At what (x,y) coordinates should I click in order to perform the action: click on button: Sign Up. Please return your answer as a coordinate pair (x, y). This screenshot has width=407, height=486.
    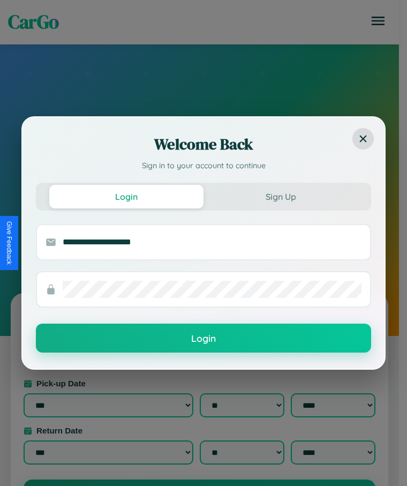
    Looking at the image, I should click on (281, 197).